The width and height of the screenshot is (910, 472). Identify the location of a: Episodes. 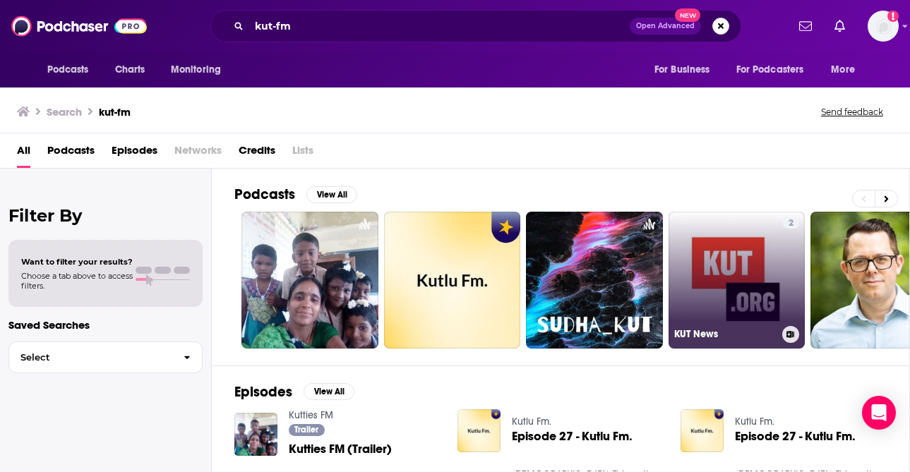
(134, 153).